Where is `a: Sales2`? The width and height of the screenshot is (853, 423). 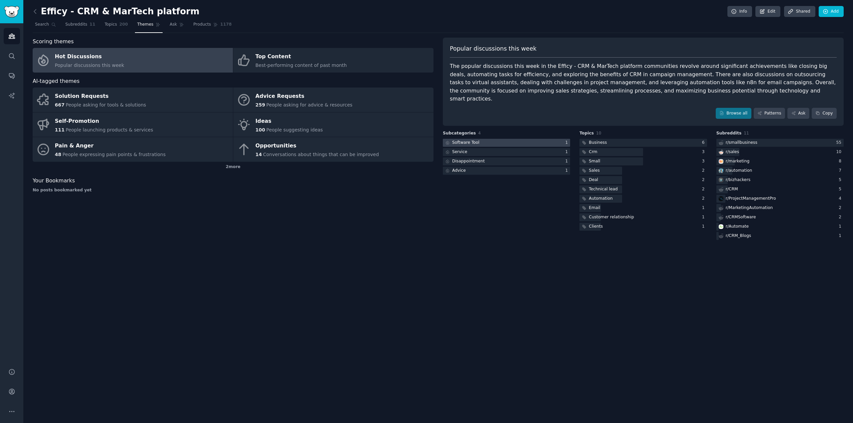 a: Sales2 is located at coordinates (643, 171).